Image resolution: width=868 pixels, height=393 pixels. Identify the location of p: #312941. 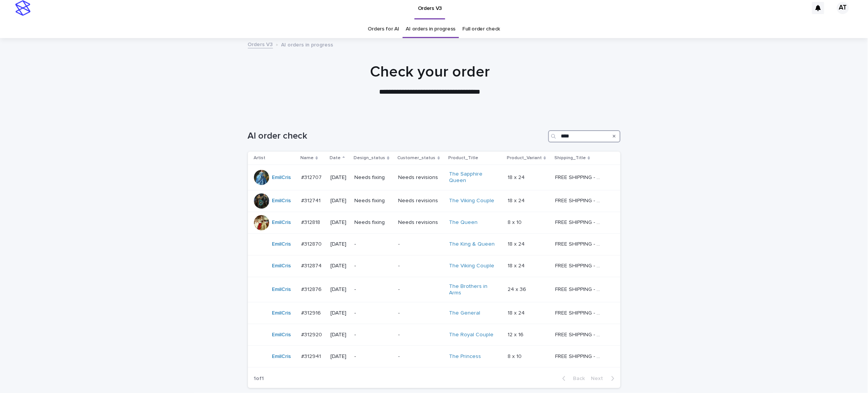
(312, 356).